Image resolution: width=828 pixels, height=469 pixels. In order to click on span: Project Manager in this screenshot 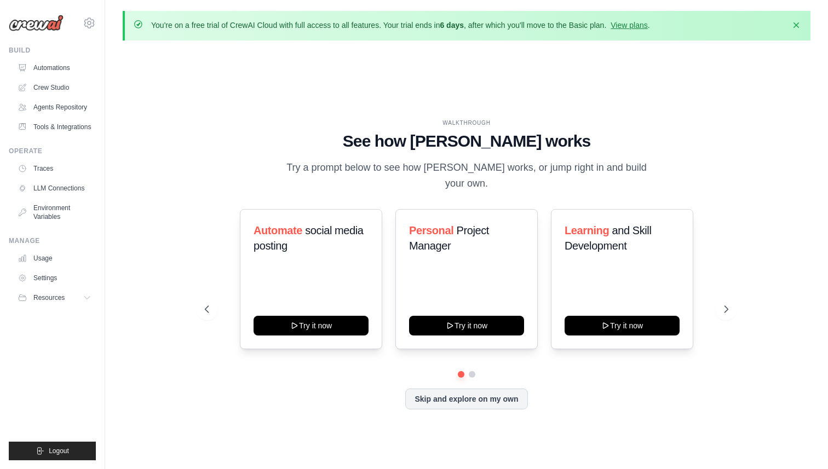, I will do `click(449, 238)`.